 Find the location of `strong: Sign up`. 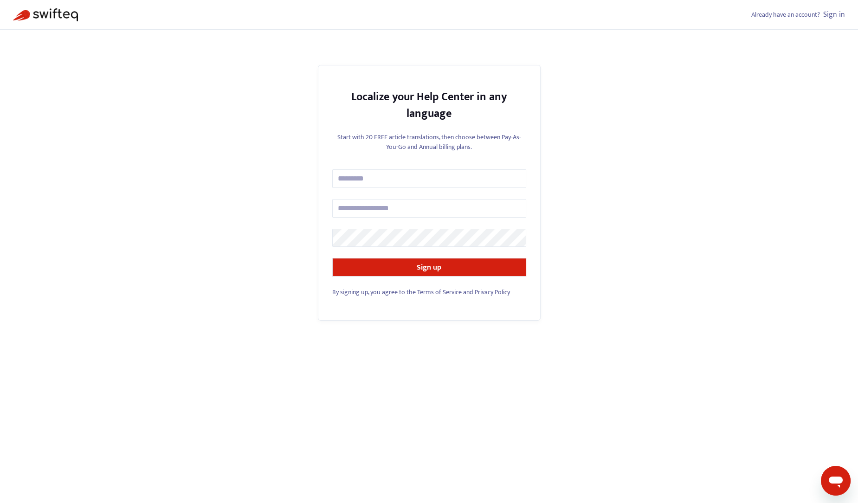

strong: Sign up is located at coordinates (429, 267).